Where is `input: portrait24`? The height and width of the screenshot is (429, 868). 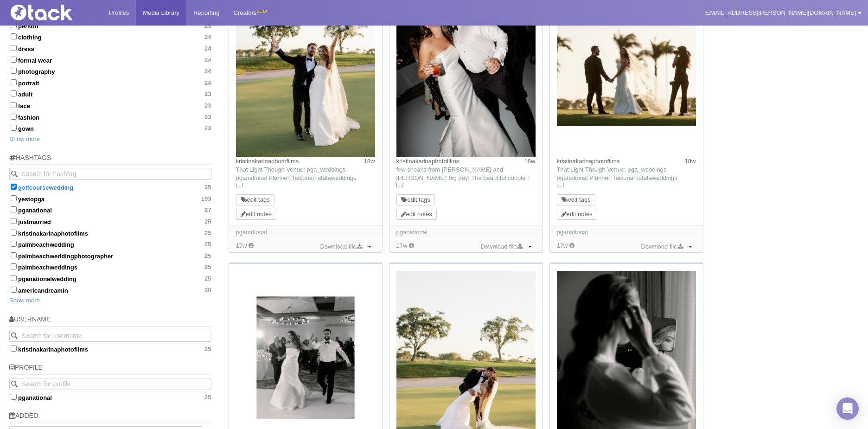 input: portrait24 is located at coordinates (14, 82).